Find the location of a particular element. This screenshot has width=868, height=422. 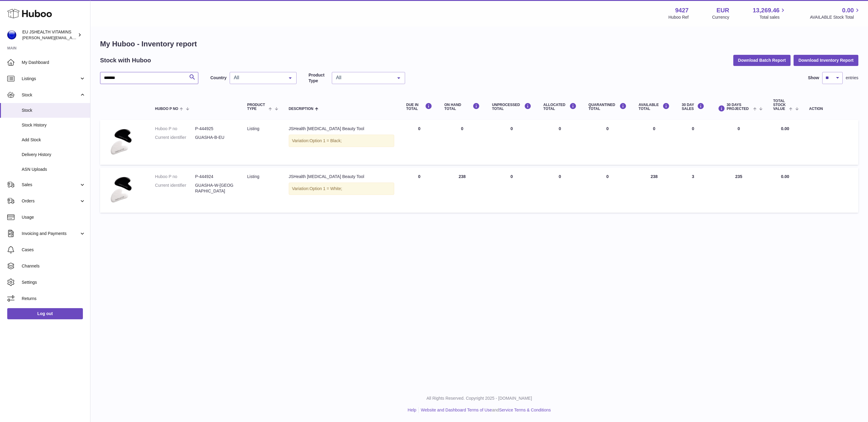

button: Download Batch Report is located at coordinates (762, 61).